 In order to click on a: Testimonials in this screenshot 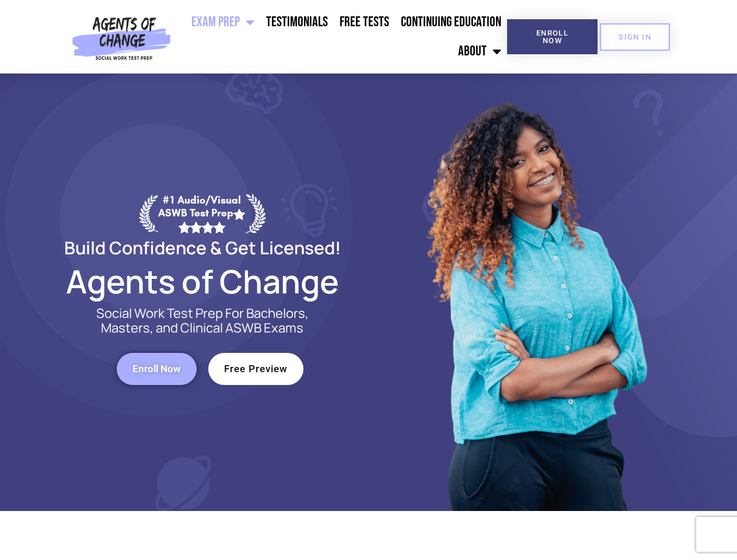, I will do `click(297, 22)`.